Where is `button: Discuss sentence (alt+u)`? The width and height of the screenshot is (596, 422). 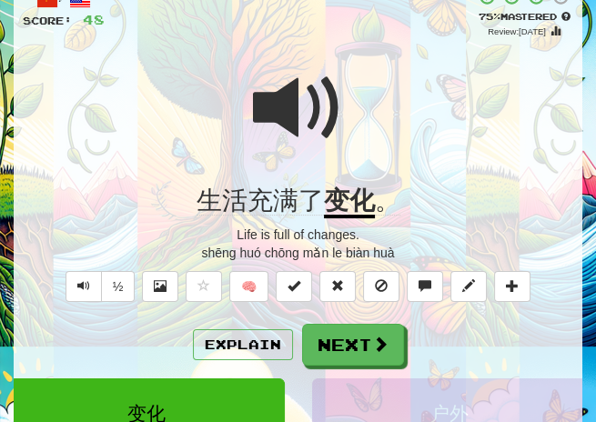
button: Discuss sentence (alt+u) is located at coordinates (425, 287).